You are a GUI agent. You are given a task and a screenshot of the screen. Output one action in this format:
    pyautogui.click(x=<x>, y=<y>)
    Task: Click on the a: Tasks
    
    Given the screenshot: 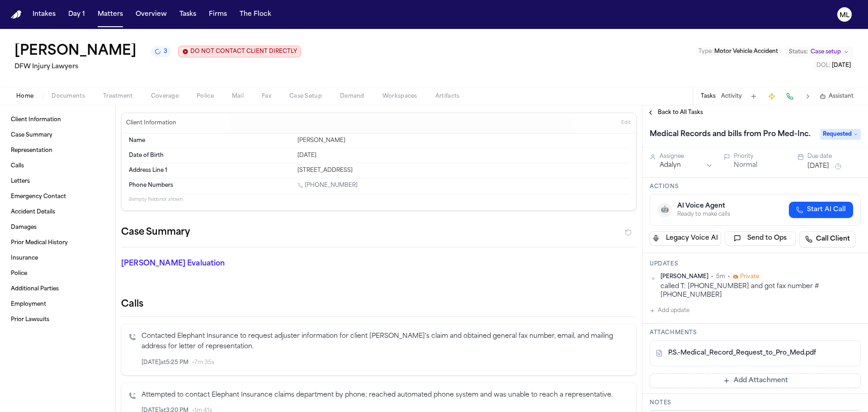 What is the action you would take?
    pyautogui.click(x=188, y=15)
    